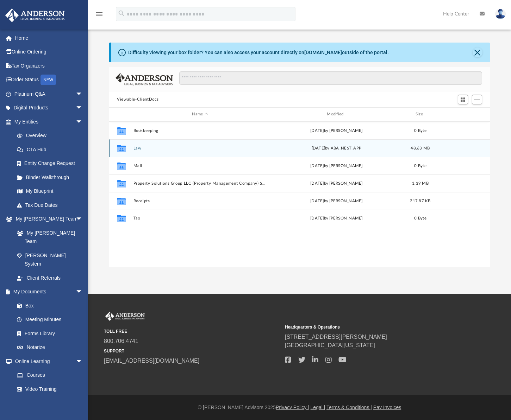 This screenshot has width=511, height=420. I want to click on button: Receipts, so click(200, 201).